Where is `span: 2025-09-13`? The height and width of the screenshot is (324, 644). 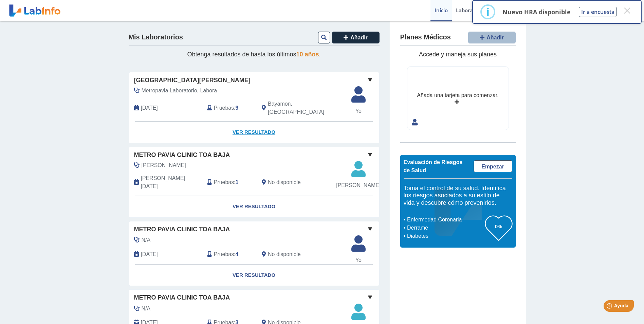 span: 2025-09-13 is located at coordinates (150, 108).